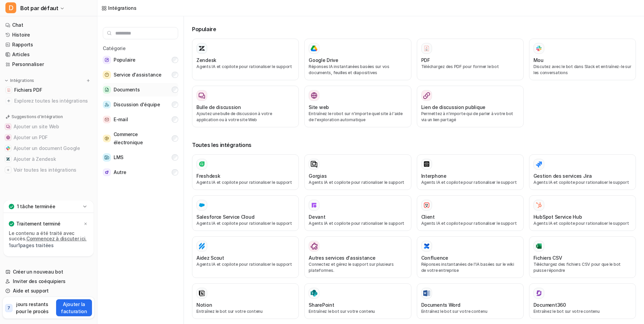 This screenshot has height=324, width=644. I want to click on font: Confluence, so click(435, 257).